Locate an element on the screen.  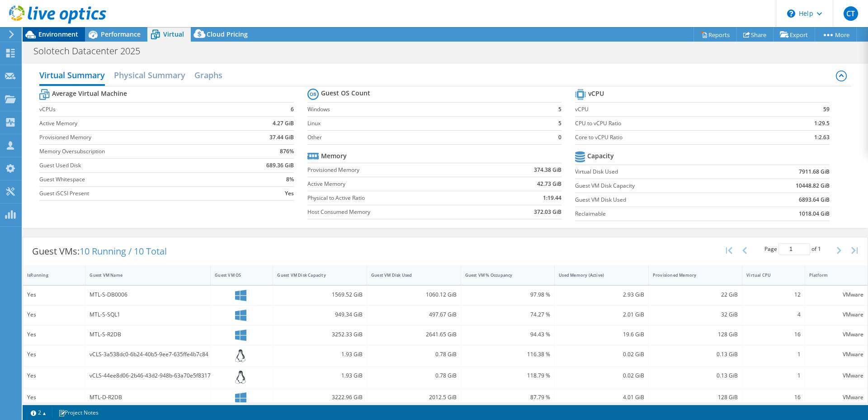
div: 87.79 % is located at coordinates (508, 397).